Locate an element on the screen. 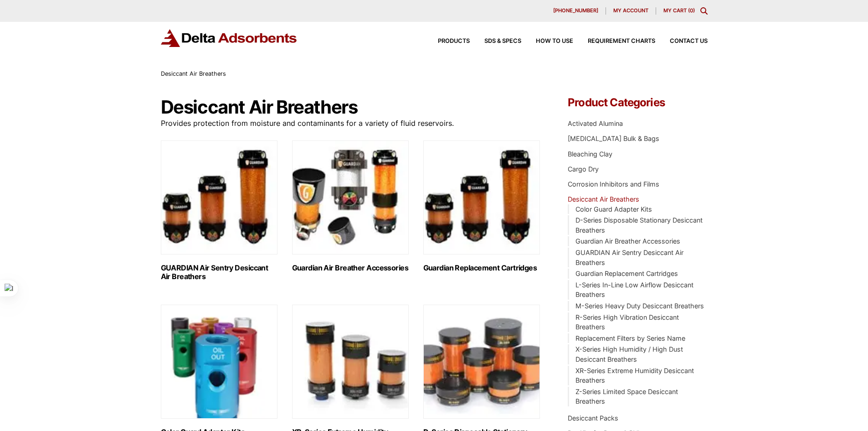  a: Requirement Charts is located at coordinates (614, 41).